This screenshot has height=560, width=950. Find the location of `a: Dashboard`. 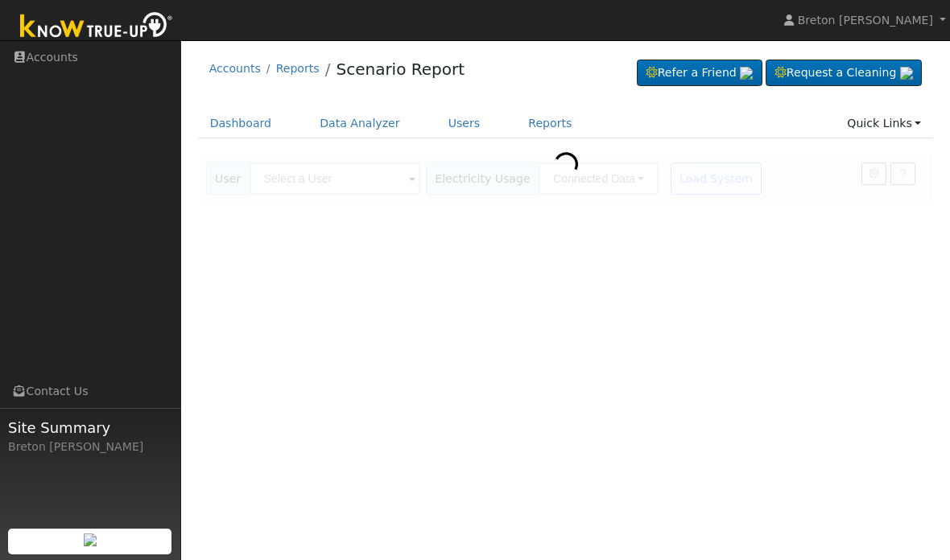

a: Dashboard is located at coordinates (241, 123).